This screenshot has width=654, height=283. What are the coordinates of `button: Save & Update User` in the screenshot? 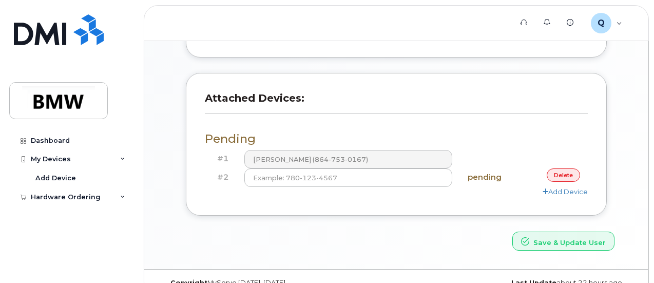 It's located at (563, 241).